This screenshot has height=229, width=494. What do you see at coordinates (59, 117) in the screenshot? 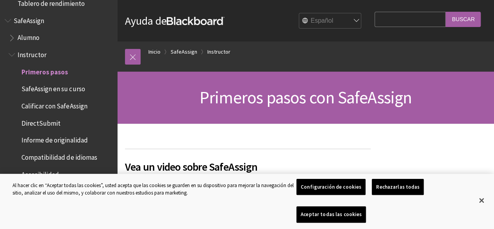
I see `nav: Book outline for Blackboard SafeAssign` at bounding box center [59, 117].